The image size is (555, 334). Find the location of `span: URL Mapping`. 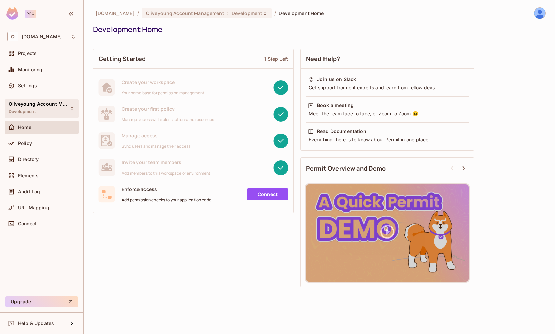

span: URL Mapping is located at coordinates (33, 208).